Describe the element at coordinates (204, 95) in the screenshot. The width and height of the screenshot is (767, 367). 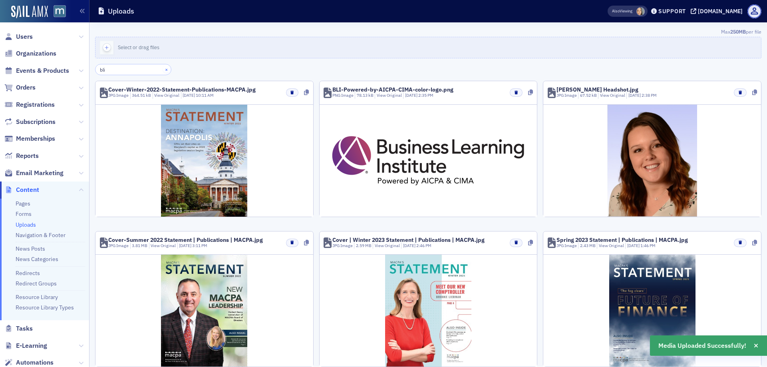
I see `span: 10:11 AM` at that location.